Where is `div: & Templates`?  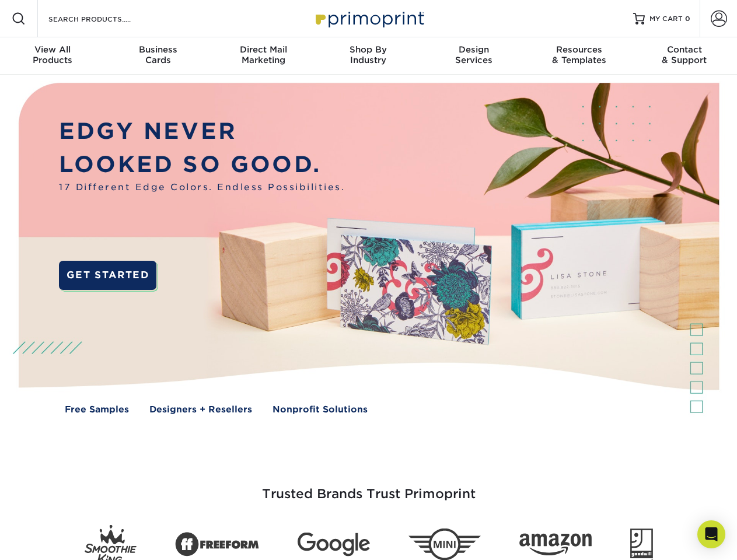 div: & Templates is located at coordinates (578, 55).